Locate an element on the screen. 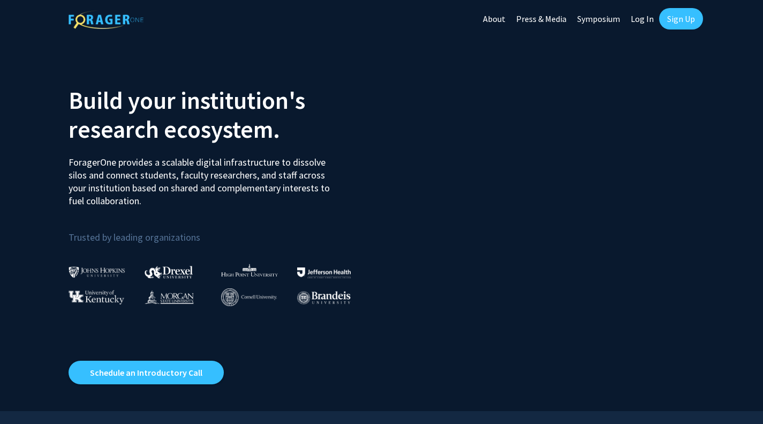 This screenshot has height=424, width=763. a: Sign Up is located at coordinates (681, 19).